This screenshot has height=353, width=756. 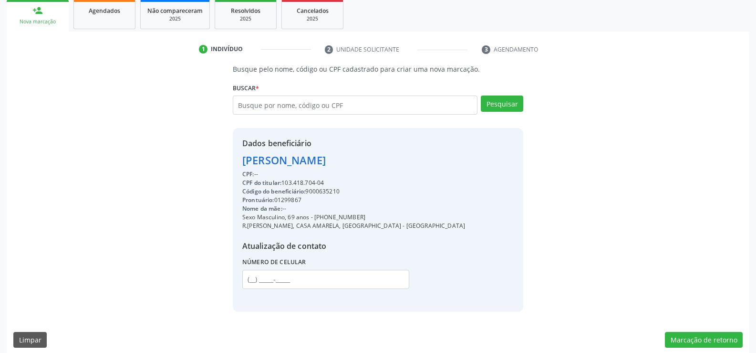 I want to click on span: Prontuário:, so click(x=258, y=200).